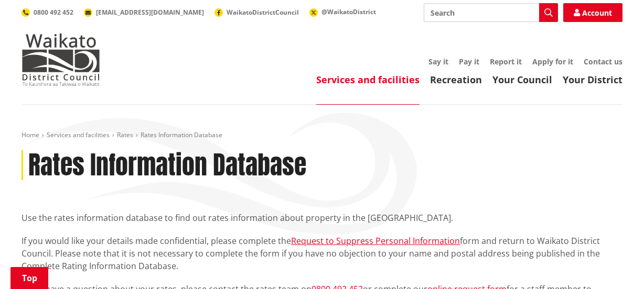 This screenshot has height=289, width=644. I want to click on span: 0800 492 452, so click(53, 12).